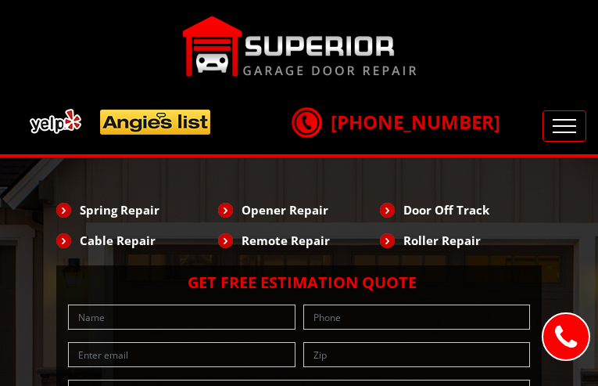 The height and width of the screenshot is (386, 598). I want to click on li: Roller Repair, so click(461, 240).